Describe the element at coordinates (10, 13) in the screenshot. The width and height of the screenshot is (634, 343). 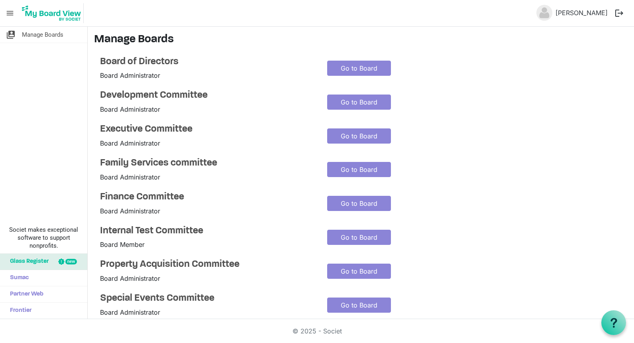
I see `span: menu` at that location.